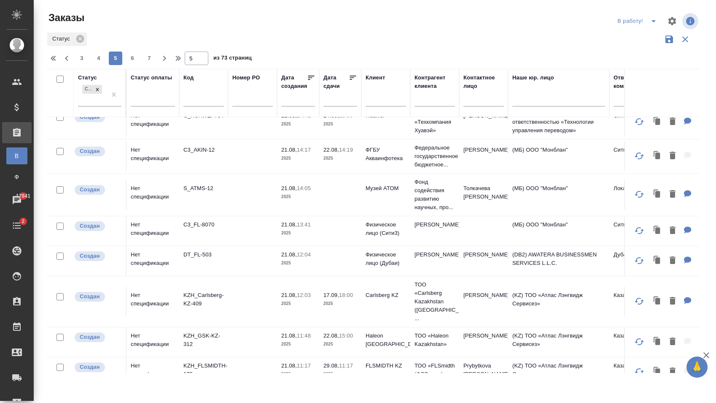 This screenshot has height=403, width=716. Describe the element at coordinates (304, 254) in the screenshot. I see `p: 12:04` at that location.